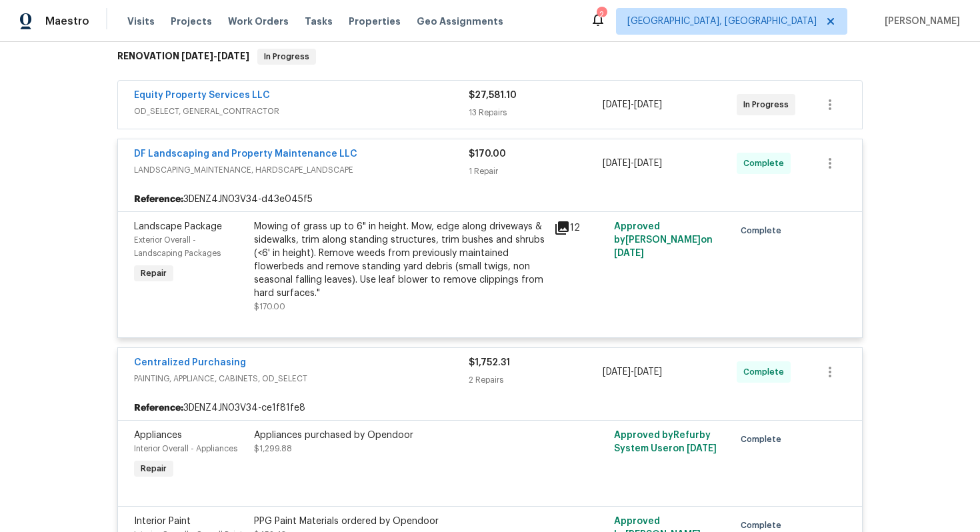 This screenshot has width=980, height=532. I want to click on span: Properties, so click(374, 21).